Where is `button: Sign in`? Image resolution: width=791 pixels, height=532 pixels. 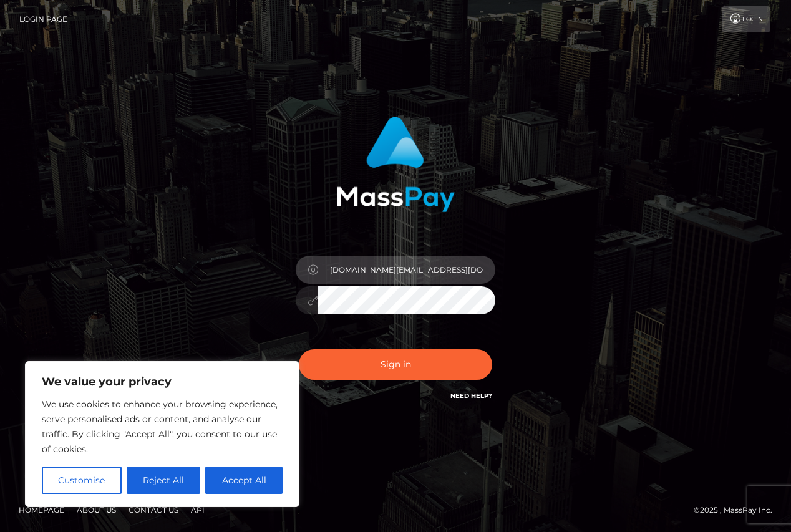 button: Sign in is located at coordinates (396, 364).